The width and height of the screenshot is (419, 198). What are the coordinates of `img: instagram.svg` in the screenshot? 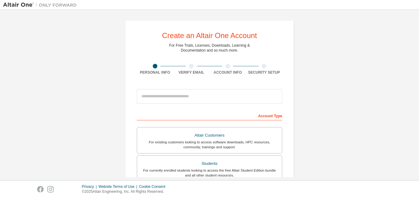 It's located at (50, 189).